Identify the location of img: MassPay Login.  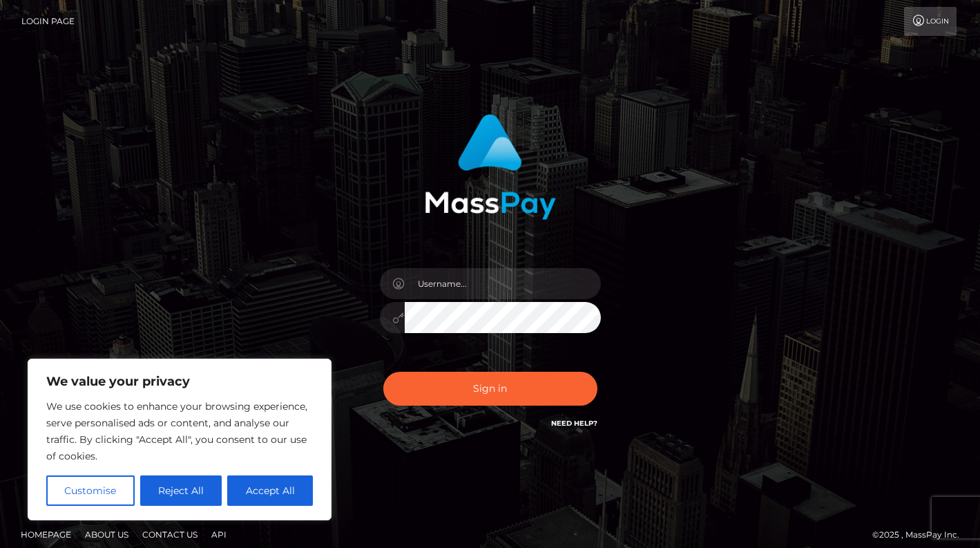
(490, 166).